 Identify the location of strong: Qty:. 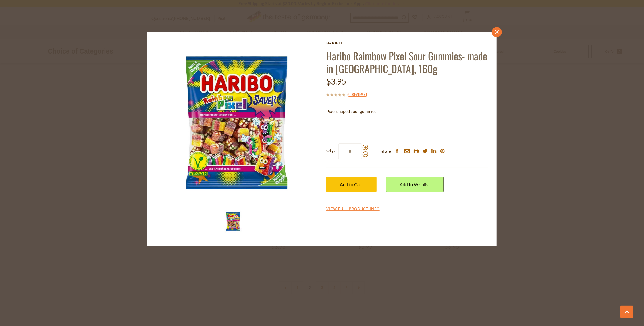
(330, 150).